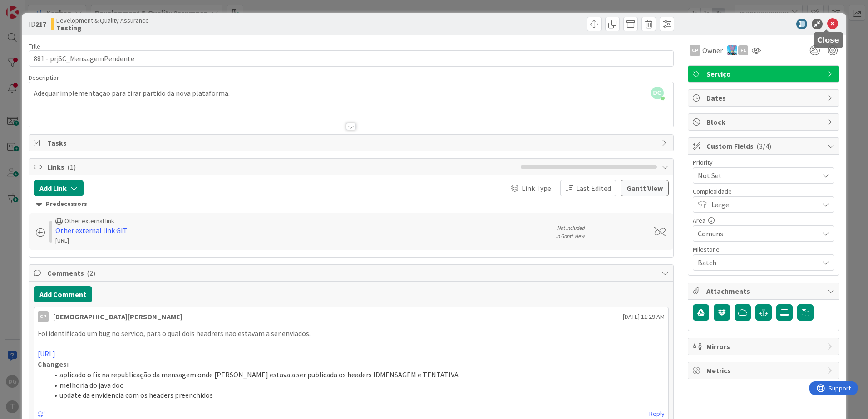  What do you see at coordinates (103, 28) in the screenshot?
I see `b: Testing` at bounding box center [103, 28].